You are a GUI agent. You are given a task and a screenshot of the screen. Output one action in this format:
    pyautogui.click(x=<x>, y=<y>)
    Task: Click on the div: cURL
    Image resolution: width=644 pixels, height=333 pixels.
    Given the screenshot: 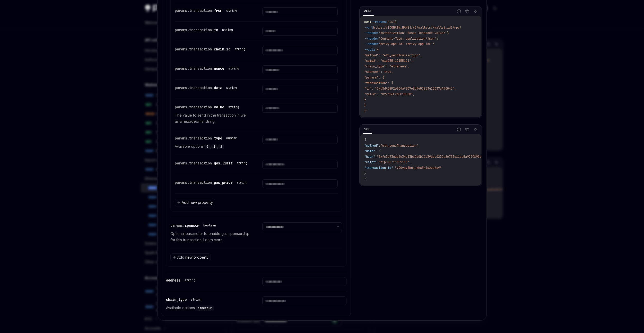 What is the action you would take?
    pyautogui.click(x=368, y=11)
    